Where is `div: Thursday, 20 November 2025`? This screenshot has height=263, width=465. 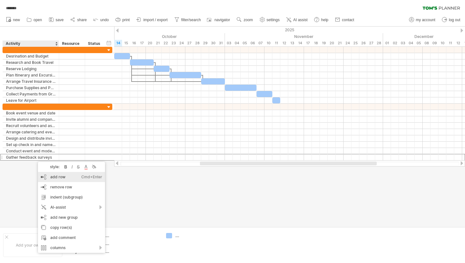
div: Thursday, 20 November 2025 is located at coordinates (331, 43).